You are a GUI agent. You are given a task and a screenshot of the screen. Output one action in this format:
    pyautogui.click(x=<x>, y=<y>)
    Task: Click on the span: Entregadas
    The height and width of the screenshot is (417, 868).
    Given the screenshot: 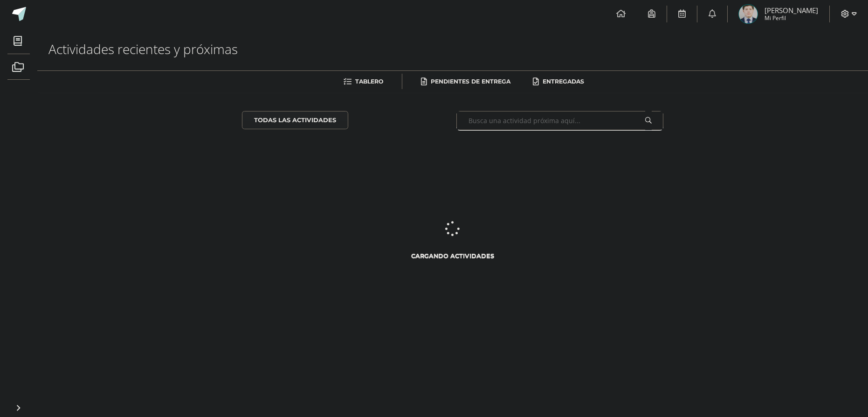 What is the action you would take?
    pyautogui.click(x=563, y=81)
    